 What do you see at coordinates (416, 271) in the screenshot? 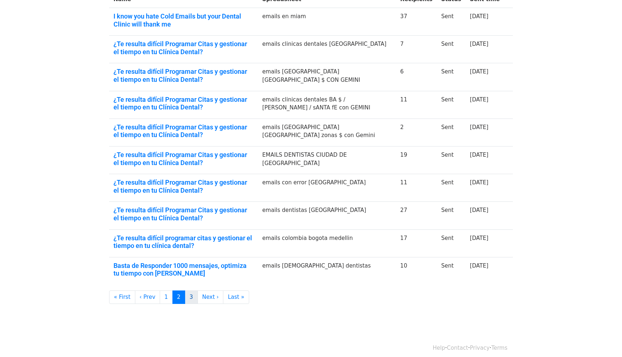
I see `td: 10` at bounding box center [416, 271].